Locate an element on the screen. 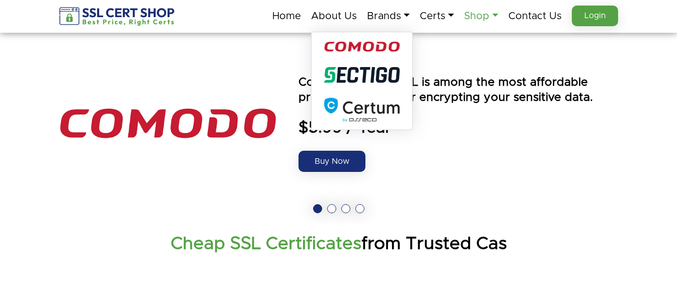  a: Brands is located at coordinates (388, 16).